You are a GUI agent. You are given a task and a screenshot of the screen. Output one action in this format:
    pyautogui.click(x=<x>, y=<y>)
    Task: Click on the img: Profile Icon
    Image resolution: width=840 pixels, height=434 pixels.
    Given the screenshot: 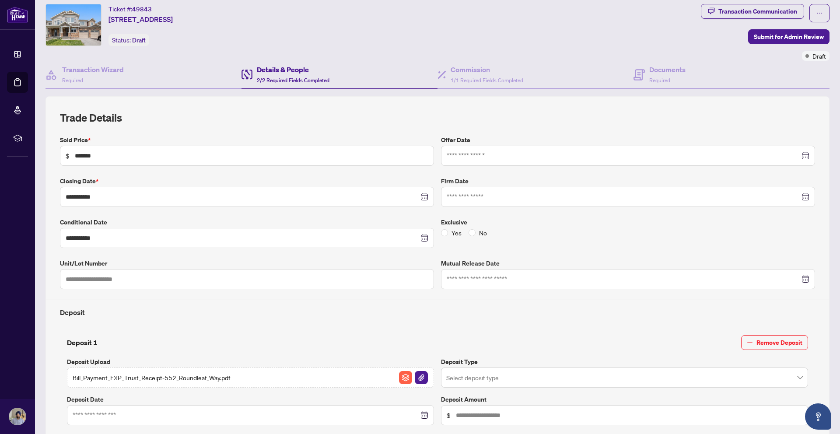 What is the action you would take?
    pyautogui.click(x=18, y=417)
    